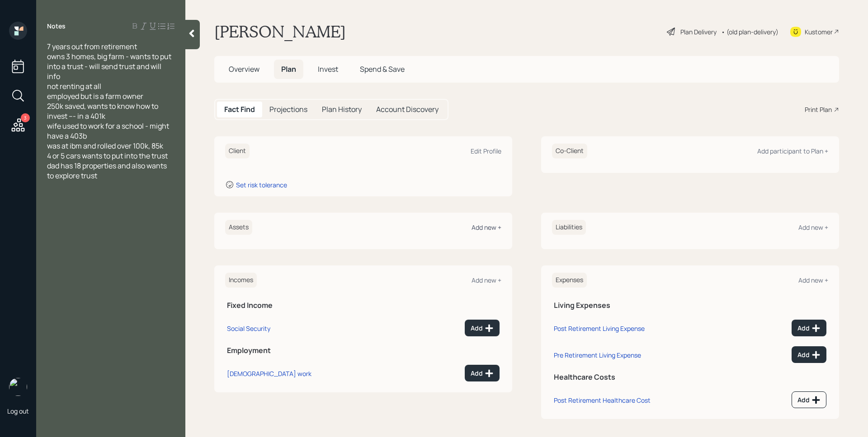 The image size is (868, 437). I want to click on h5: Fact Find, so click(240, 109).